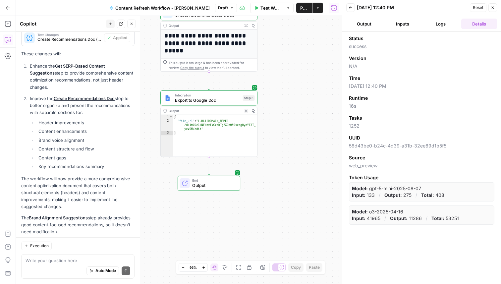 Image resolution: width=501 pixels, height=284 pixels. Describe the element at coordinates (266, 8) in the screenshot. I see `button: Test Workflow` at that location.